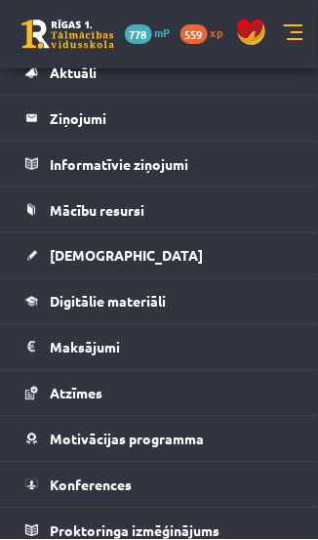 This screenshot has width=318, height=540. What do you see at coordinates (217, 32) in the screenshot?
I see `span: xp` at bounding box center [217, 32].